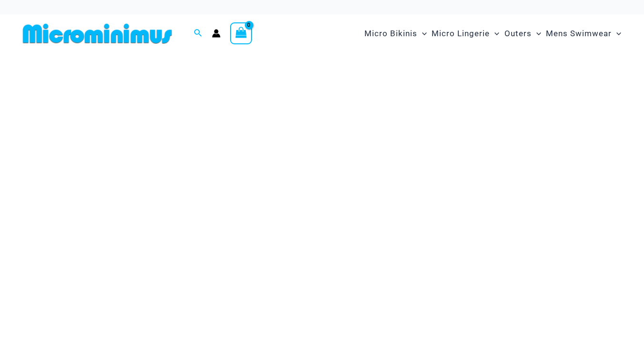 The image size is (644, 364). What do you see at coordinates (461, 33) in the screenshot?
I see `span: Micro Lingerie` at bounding box center [461, 33].